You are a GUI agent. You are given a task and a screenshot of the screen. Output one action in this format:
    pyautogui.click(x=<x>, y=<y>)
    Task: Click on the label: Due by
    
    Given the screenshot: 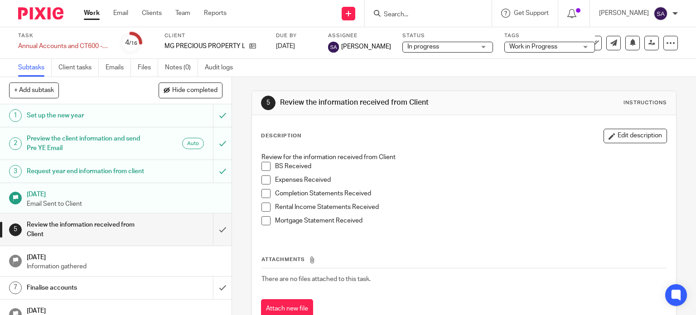 What is the action you would take?
    pyautogui.click(x=296, y=36)
    